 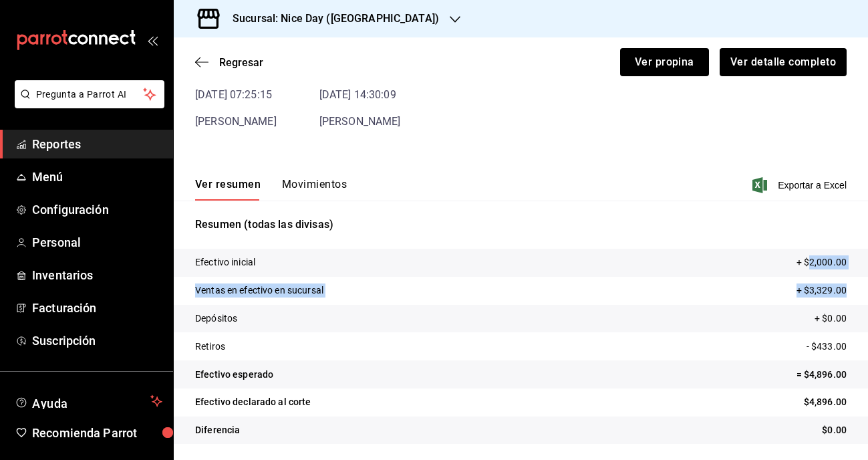 I want to click on span: Reportes, so click(x=97, y=144).